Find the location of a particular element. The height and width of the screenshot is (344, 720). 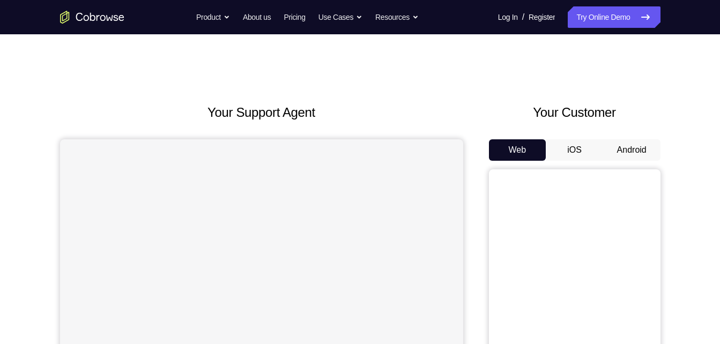

a: Go to the home page is located at coordinates (92, 17).